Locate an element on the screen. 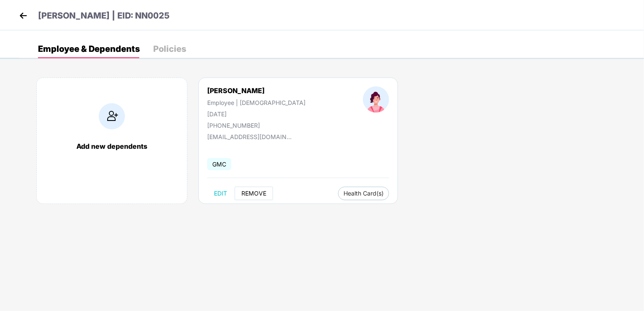 This screenshot has width=644, height=311. button: Health Card(s) is located at coordinates (363, 194).